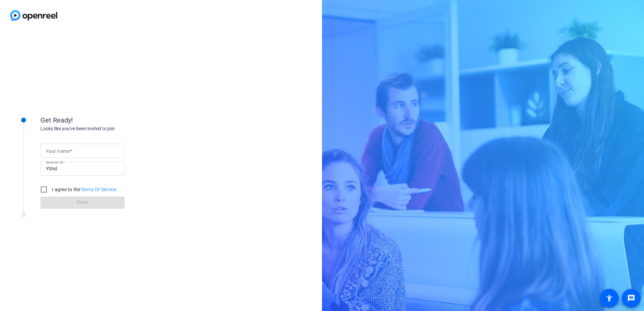  What do you see at coordinates (609, 298) in the screenshot?
I see `mat-icon: accessibility` at bounding box center [609, 298].